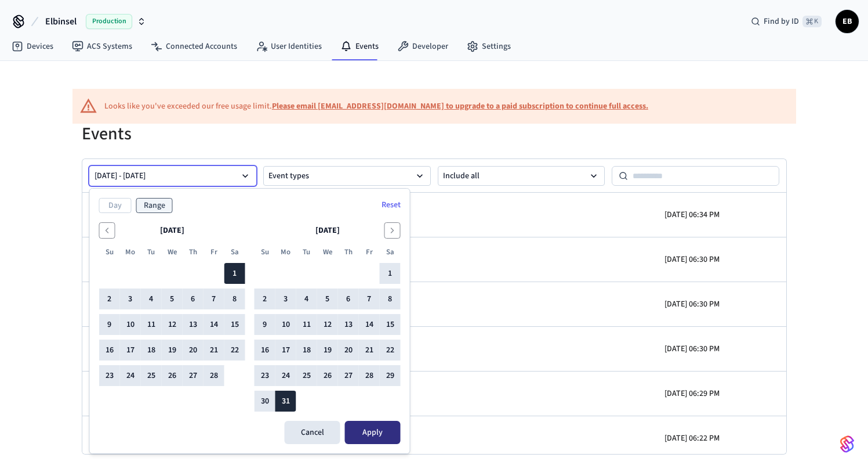  I want to click on button: Saturday, March 8th, 2025, selected, so click(391, 299).